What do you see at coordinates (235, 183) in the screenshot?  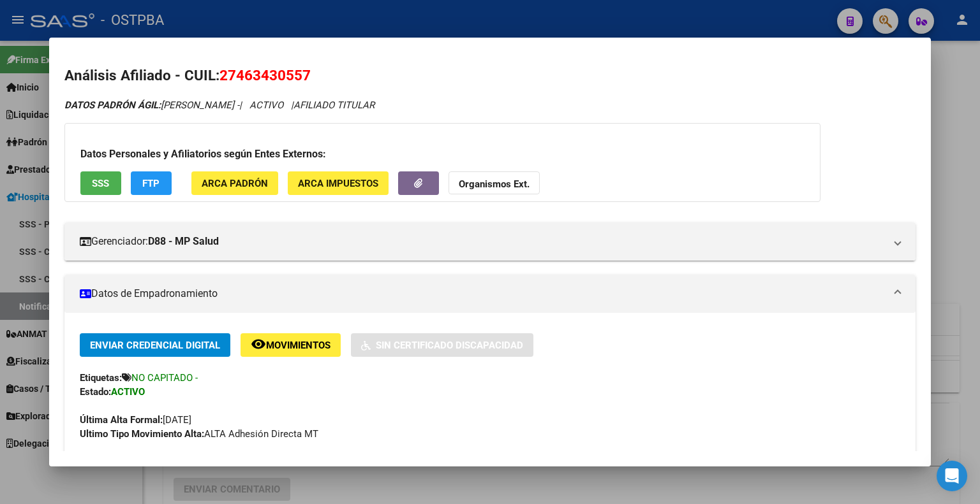 I see `button: ARCA Padrón` at bounding box center [235, 183].